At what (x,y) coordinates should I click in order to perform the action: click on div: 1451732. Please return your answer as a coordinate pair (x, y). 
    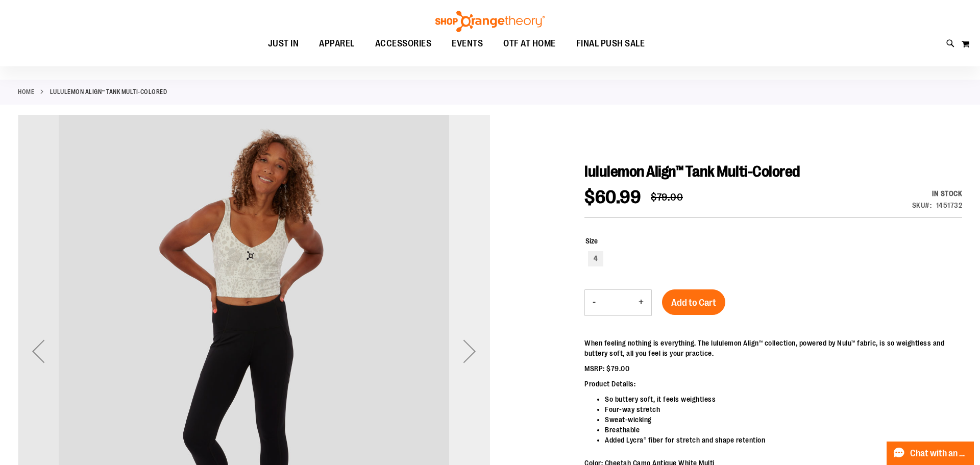
    Looking at the image, I should click on (949, 205).